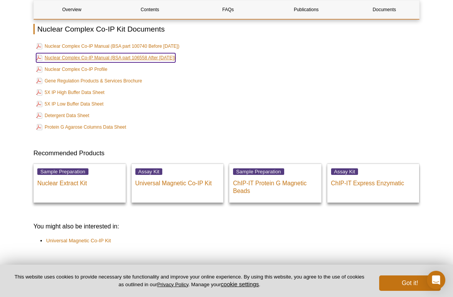 This screenshot has width=453, height=297. Describe the element at coordinates (63, 115) in the screenshot. I see `a: Detergent Data Sheet` at that location.